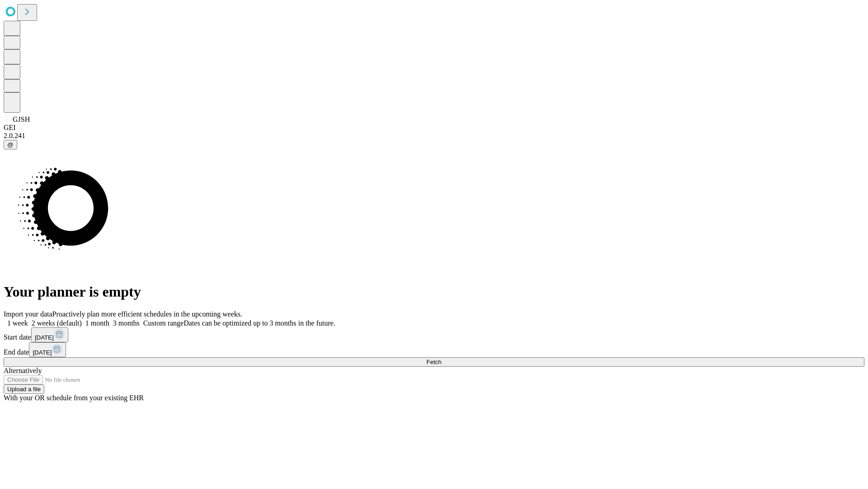  Describe the element at coordinates (73, 398) in the screenshot. I see `span: With your OR schedule from your existing EHR` at that location.